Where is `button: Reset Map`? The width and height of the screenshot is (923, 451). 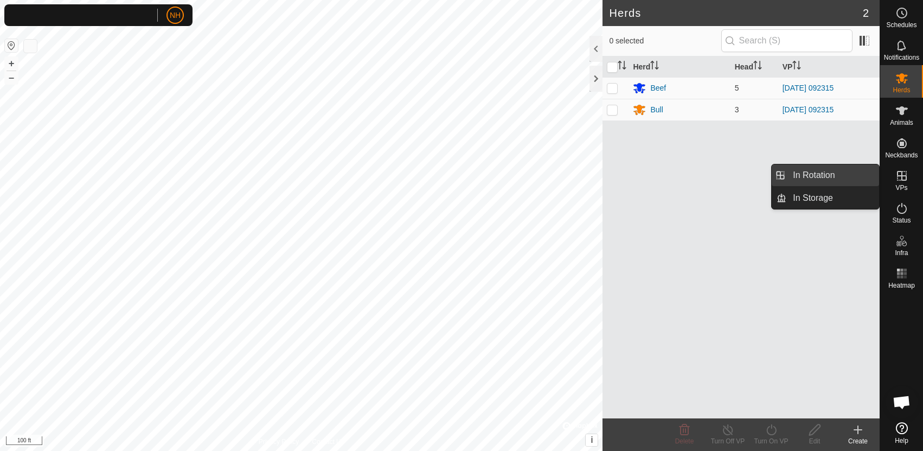 button: Reset Map is located at coordinates (11, 46).